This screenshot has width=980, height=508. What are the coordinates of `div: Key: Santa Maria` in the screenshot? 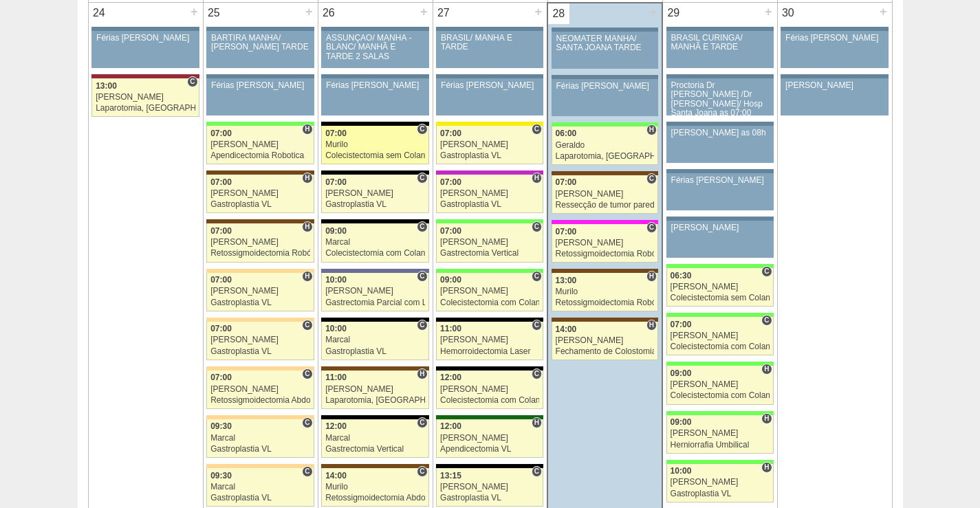 It's located at (489, 418).